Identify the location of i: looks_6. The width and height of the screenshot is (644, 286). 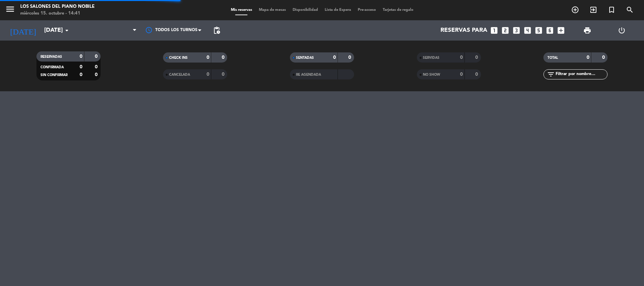
(550, 31).